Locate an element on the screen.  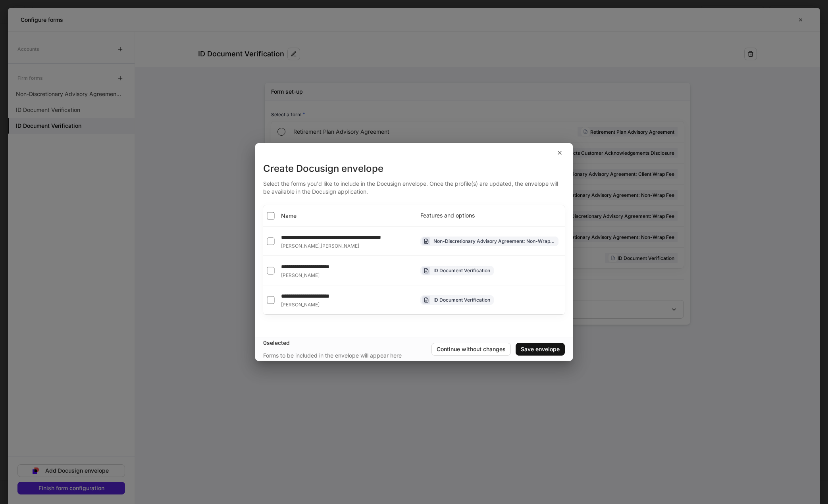
th: Features and options is located at coordinates (489, 216).